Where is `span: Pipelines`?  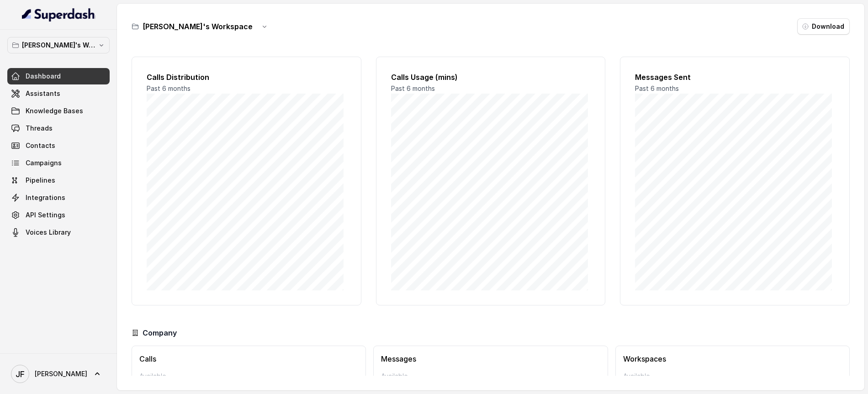
span: Pipelines is located at coordinates (40, 180).